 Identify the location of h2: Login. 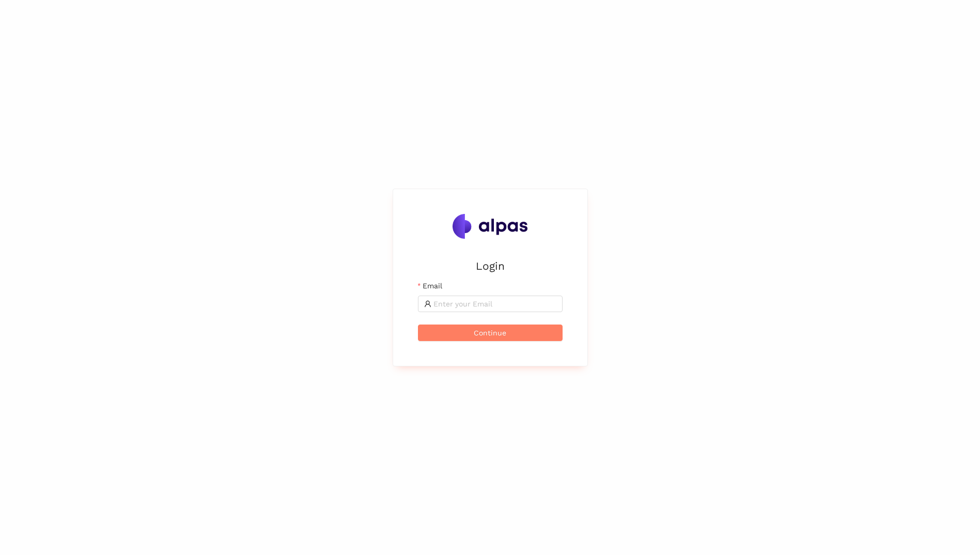
(490, 266).